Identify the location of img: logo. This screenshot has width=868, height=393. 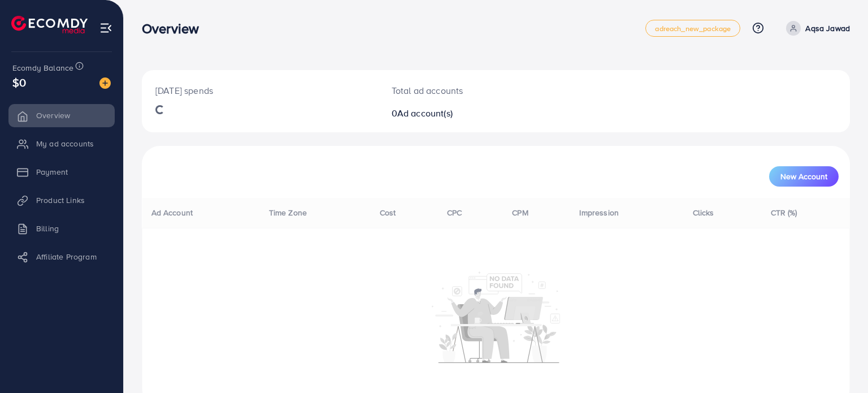
(49, 24).